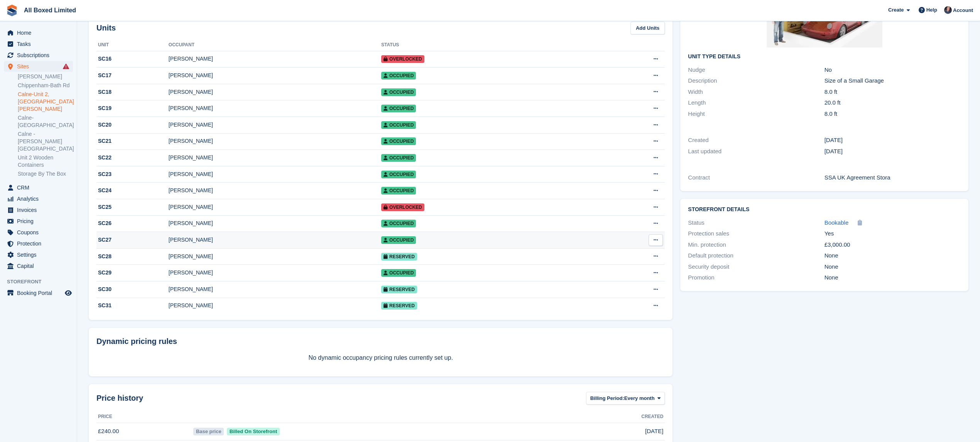 This screenshot has height=442, width=980. What do you see at coordinates (381, 341) in the screenshot?
I see `div: Dynamic pricing rules` at bounding box center [381, 341].